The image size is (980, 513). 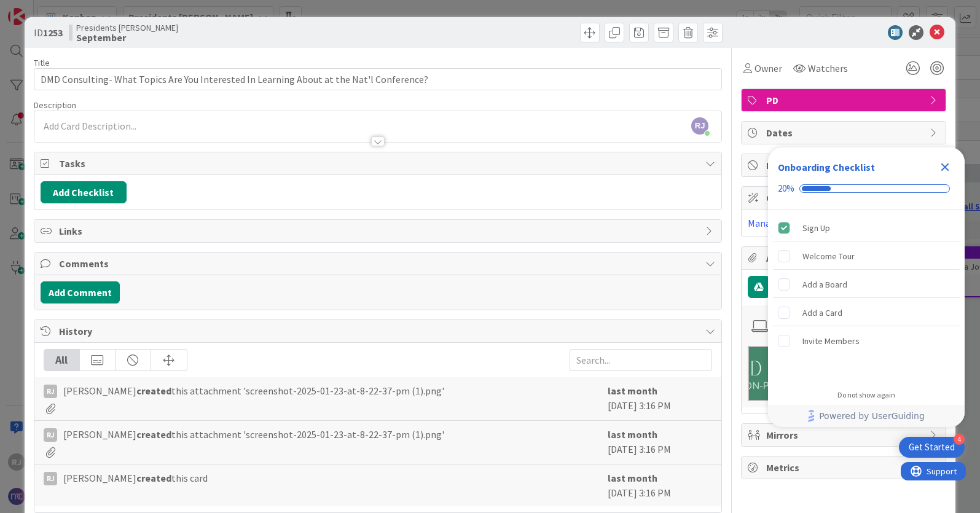 What do you see at coordinates (845, 258) in the screenshot?
I see `span: Attachments` at bounding box center [845, 258].